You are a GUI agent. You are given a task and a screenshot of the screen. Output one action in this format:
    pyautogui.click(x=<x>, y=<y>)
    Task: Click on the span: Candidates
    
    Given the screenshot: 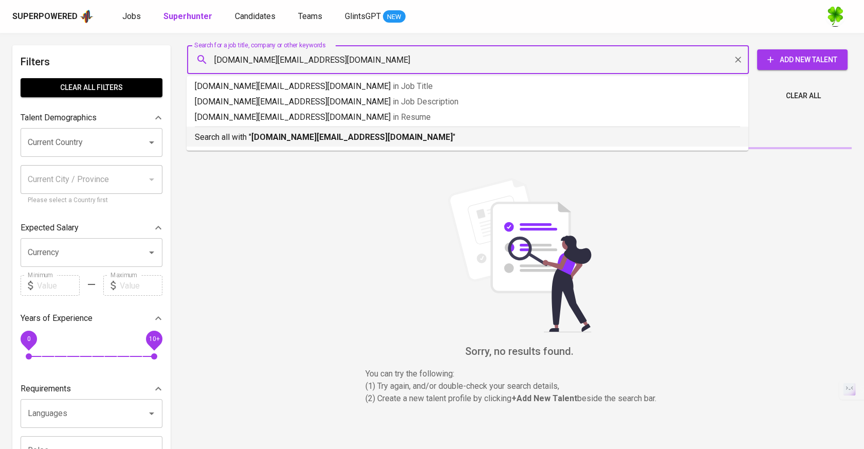 What is the action you would take?
    pyautogui.click(x=255, y=16)
    